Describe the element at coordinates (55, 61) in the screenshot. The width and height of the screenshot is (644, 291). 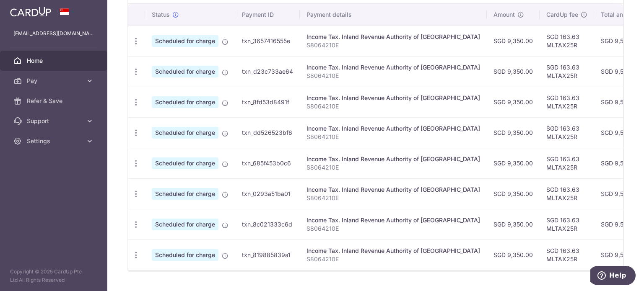
I see `span: Home` at that location.